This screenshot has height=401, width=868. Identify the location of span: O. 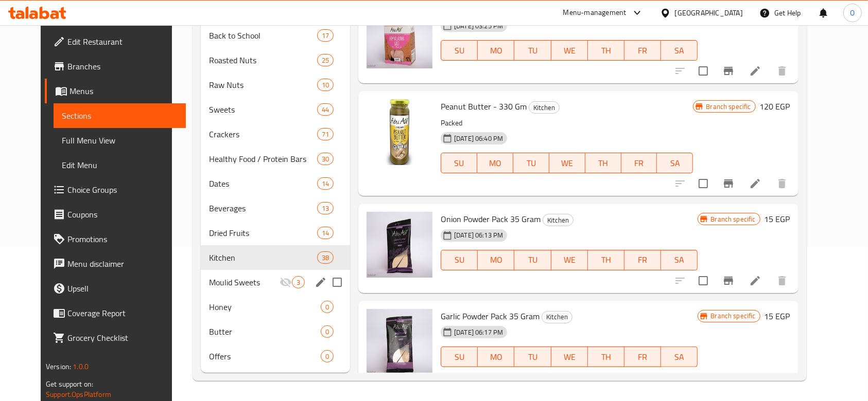
(852, 12).